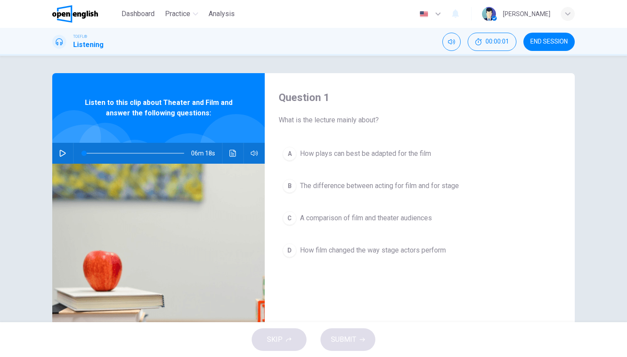  I want to click on img: Profile picture, so click(489, 14).